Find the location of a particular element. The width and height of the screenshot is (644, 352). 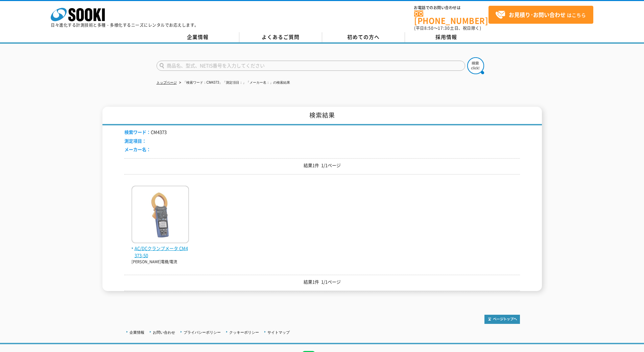

h1: 検索結果 is located at coordinates (322, 116).